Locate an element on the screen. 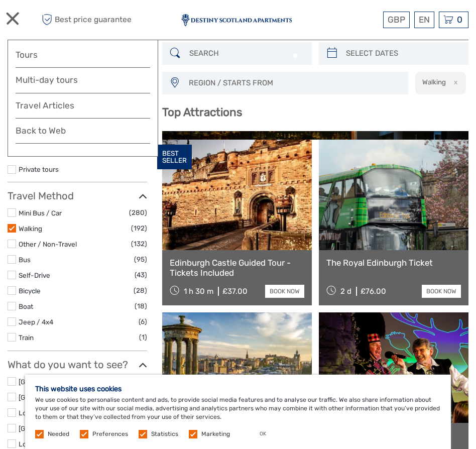 This screenshot has height=449, width=476. button: REGION / STARTS FROM is located at coordinates (294, 83).